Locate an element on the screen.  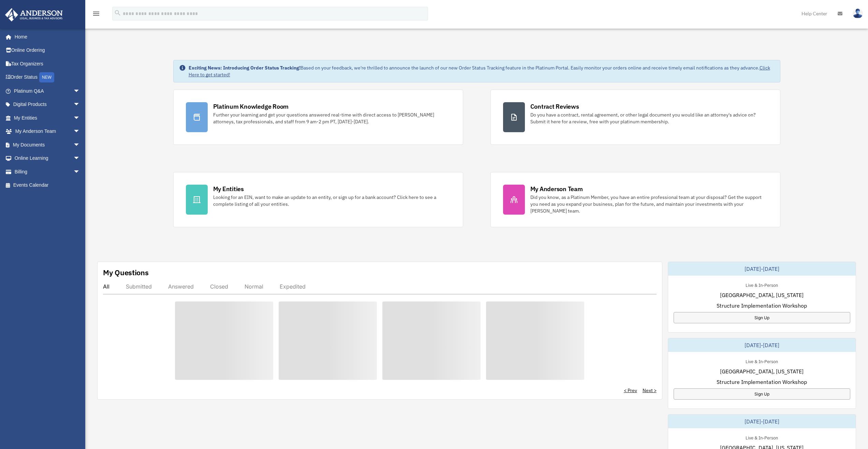
a: Events Calendar is located at coordinates (47, 186).